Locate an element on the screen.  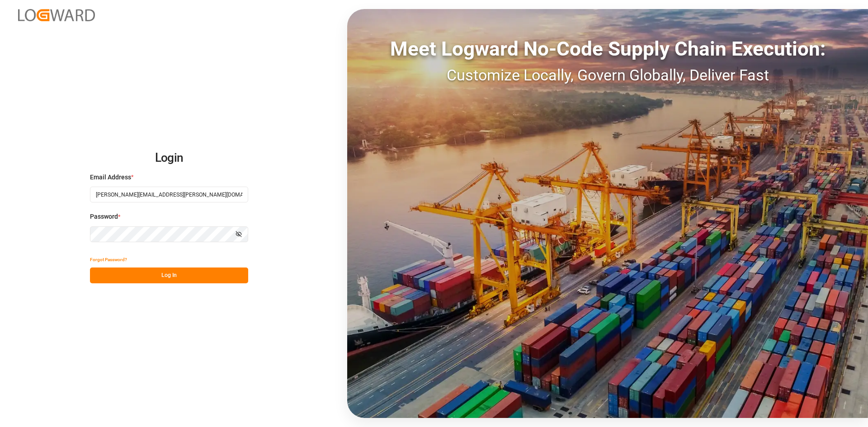
h2: Login is located at coordinates (169, 158).